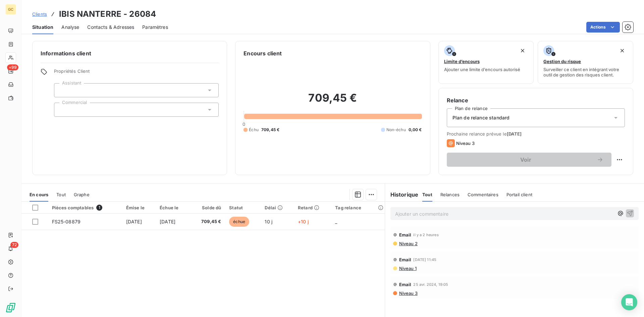 This screenshot has height=317, width=644. Describe the element at coordinates (603, 27) in the screenshot. I see `button: Actions` at that location.